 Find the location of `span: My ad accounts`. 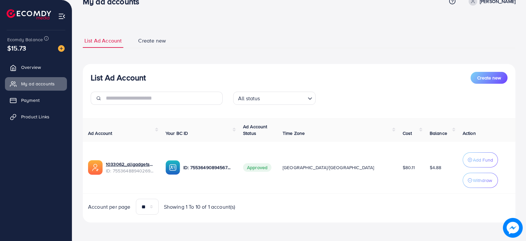

span: My ad accounts is located at coordinates (38, 84).